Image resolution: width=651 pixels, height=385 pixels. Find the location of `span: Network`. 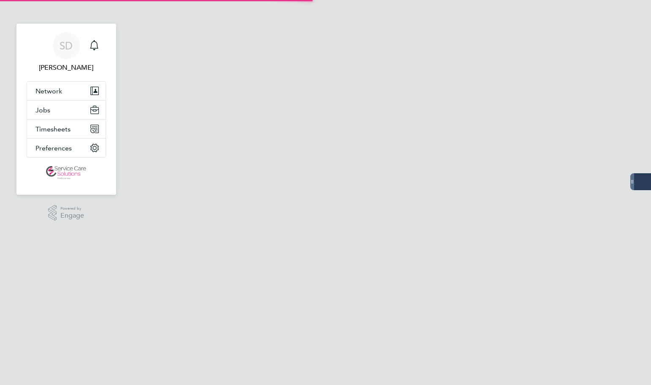

span: Network is located at coordinates (49, 91).